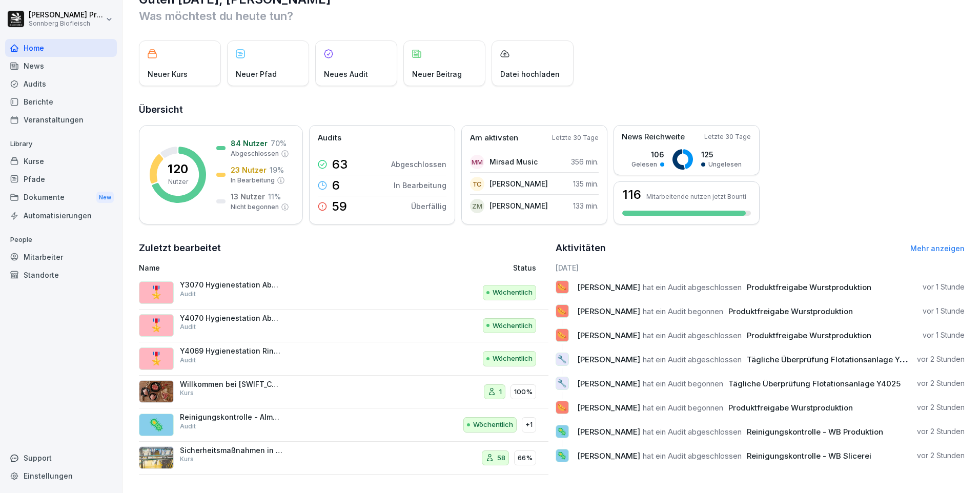 The image size is (980, 493). I want to click on div: Veranstaltungen, so click(61, 119).